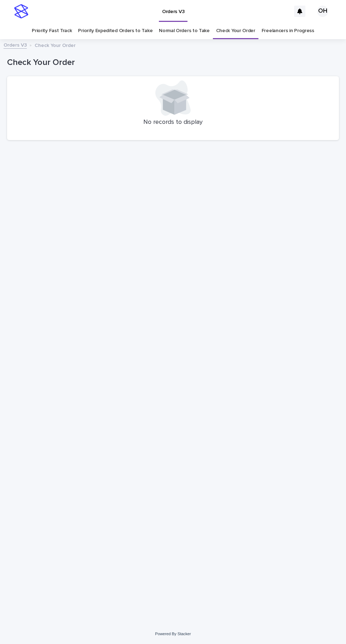 Image resolution: width=346 pixels, height=644 pixels. Describe the element at coordinates (115, 31) in the screenshot. I see `a: Priority Expedited Orders to Take` at that location.